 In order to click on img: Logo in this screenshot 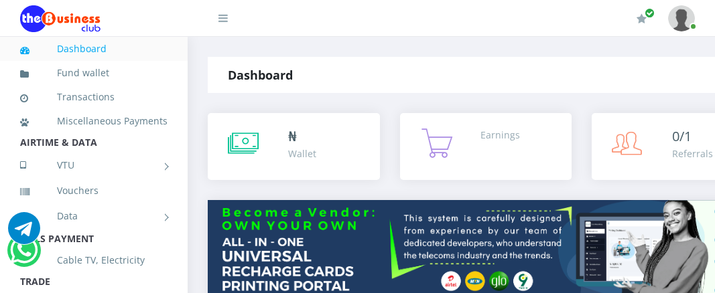, I will do `click(60, 19)`.